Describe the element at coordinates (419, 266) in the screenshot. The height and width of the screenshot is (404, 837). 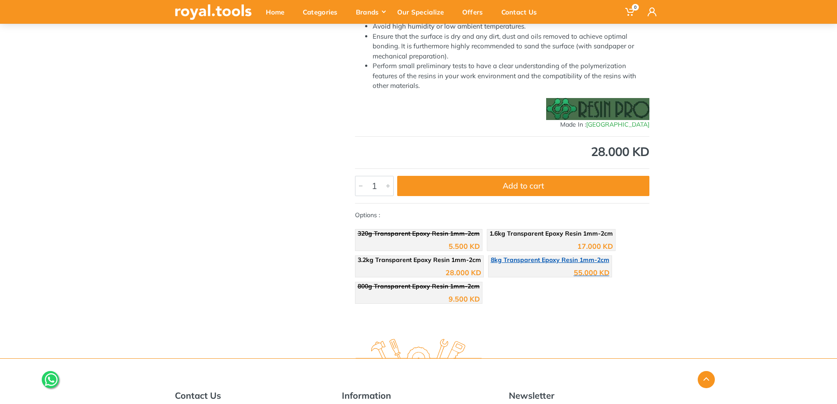
I see `a: 3.2kg Transparent Epoxy Resin 1mm-2cm 28.000 KD` at that location.